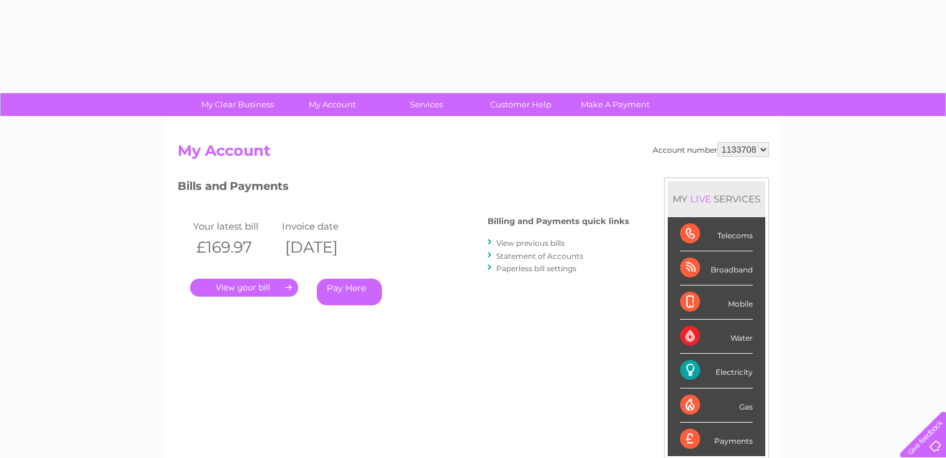 The height and width of the screenshot is (458, 946). I want to click on a: View previous bills, so click(530, 243).